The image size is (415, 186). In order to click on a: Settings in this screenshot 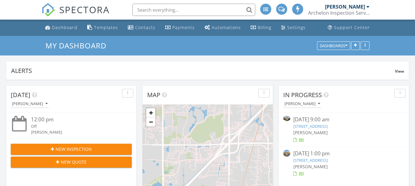, I will do `click(293, 28)`.